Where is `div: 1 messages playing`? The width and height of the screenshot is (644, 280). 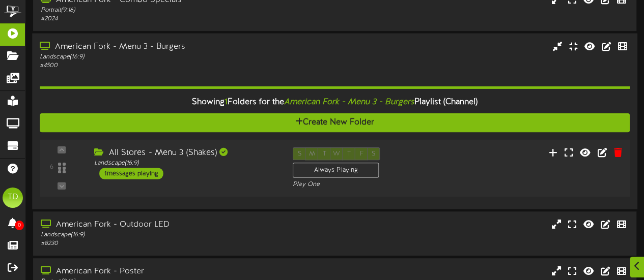
div: 1 messages playing is located at coordinates (132, 173).